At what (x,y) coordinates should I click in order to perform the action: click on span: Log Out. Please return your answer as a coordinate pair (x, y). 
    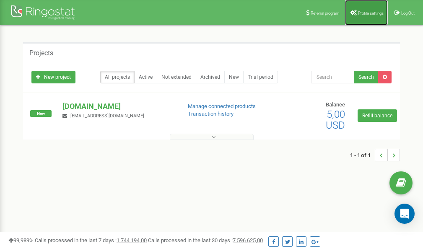
    Looking at the image, I should click on (408, 13).